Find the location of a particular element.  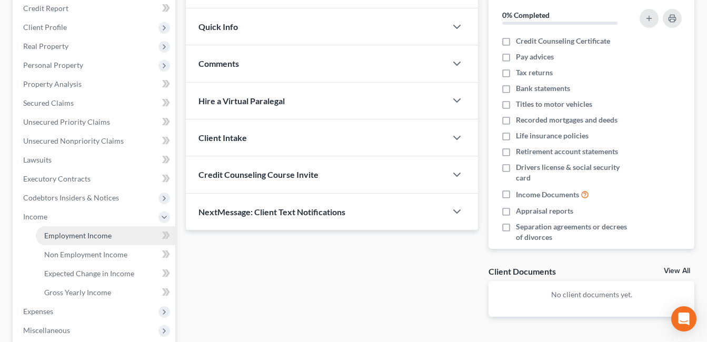

strong: 0% Completed is located at coordinates (526, 15).